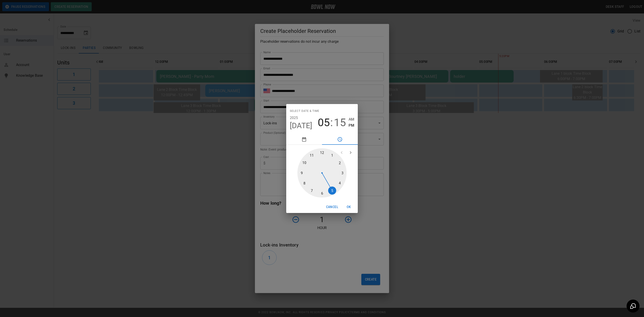  I want to click on button: OK, so click(349, 207).